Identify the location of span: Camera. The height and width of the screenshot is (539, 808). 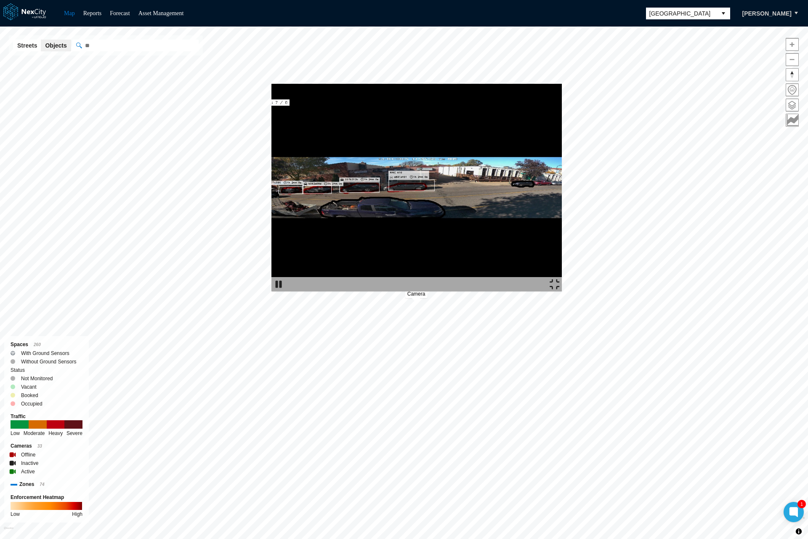
(416, 294).